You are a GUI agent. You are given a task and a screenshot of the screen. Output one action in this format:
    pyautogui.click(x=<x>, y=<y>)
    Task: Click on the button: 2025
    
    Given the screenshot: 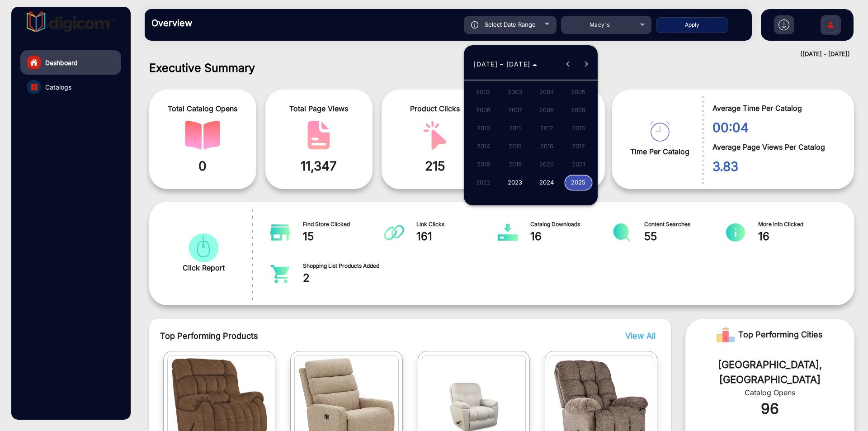 What is the action you would take?
    pyautogui.click(x=578, y=183)
    